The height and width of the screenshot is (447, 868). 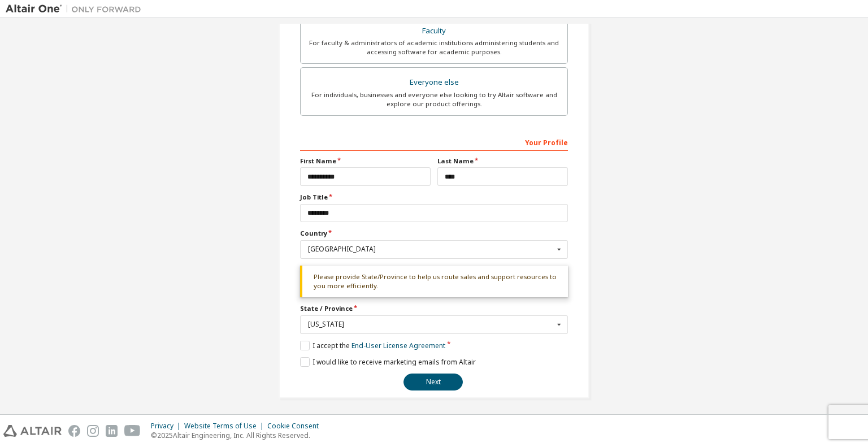 I want to click on div: Website Terms of Use, so click(x=225, y=426).